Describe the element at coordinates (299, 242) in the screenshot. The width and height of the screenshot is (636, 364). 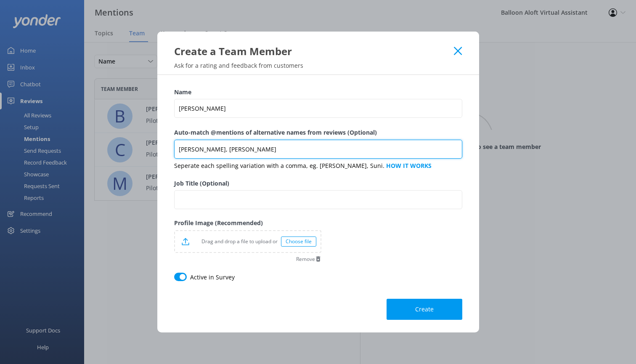
I see `div: Choose file` at that location.